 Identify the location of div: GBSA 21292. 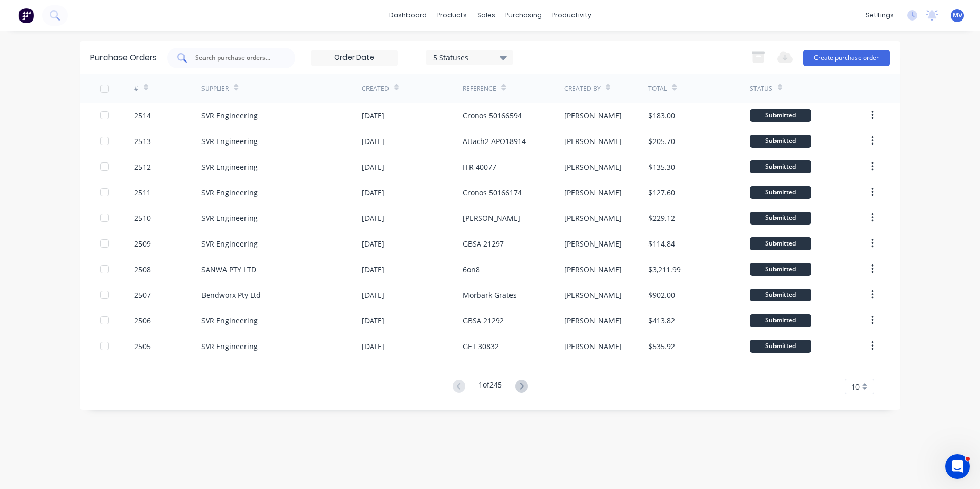
(483, 321).